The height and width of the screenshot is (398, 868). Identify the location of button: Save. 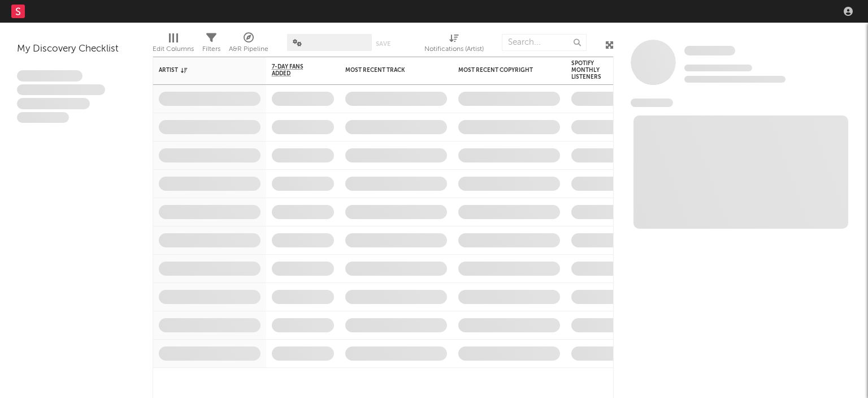
(383, 43).